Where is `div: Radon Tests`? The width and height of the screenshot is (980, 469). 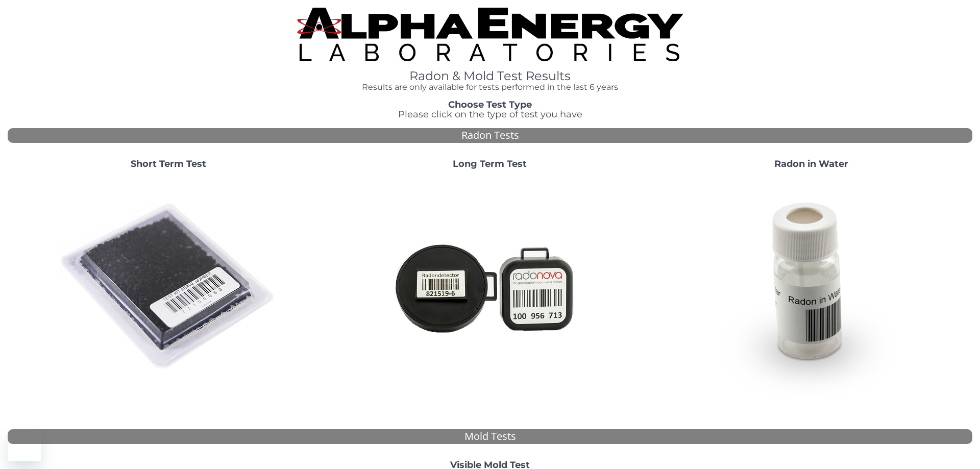
div: Radon Tests is located at coordinates (490, 135).